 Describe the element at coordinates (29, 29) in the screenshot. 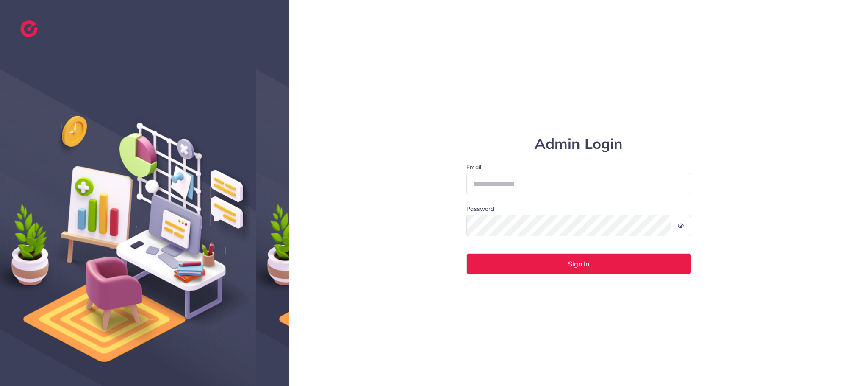

I see `img: logo` at that location.